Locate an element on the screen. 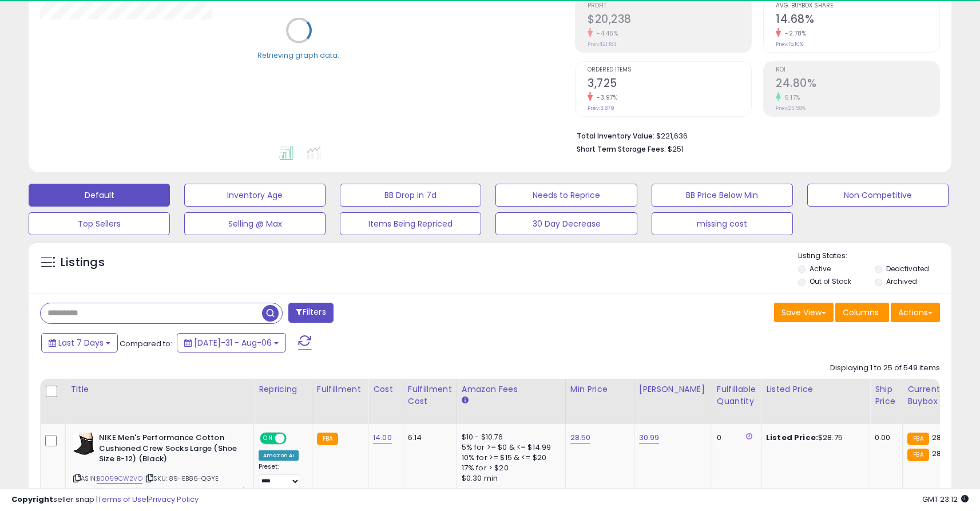 This screenshot has width=980, height=511. span: Profit is located at coordinates (670, 6).